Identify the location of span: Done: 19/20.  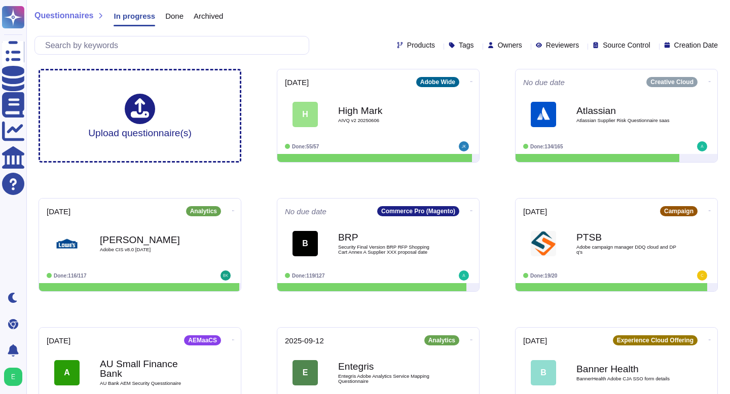
(543, 276).